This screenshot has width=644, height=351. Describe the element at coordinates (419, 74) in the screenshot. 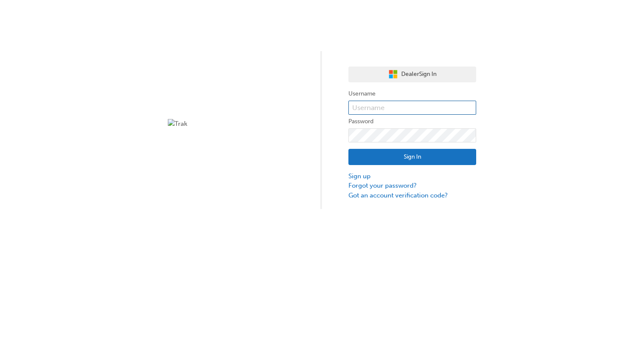

I see `span: Dealer Sign In` at that location.